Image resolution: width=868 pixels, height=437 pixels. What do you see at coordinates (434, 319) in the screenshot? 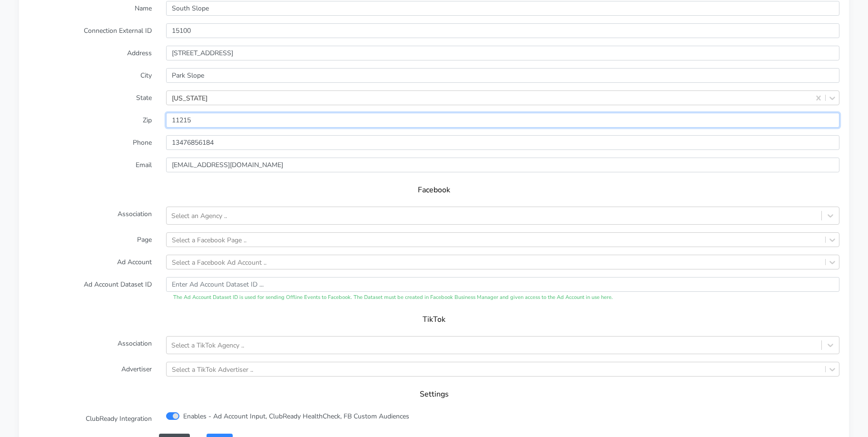
I see `h5: TikTok` at bounding box center [434, 319].